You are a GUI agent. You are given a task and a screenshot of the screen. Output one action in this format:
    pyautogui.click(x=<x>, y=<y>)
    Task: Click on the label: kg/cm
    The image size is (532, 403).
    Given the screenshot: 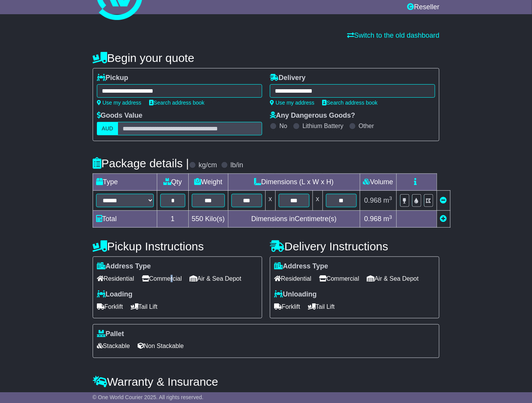 What is the action you would take?
    pyautogui.click(x=208, y=166)
    